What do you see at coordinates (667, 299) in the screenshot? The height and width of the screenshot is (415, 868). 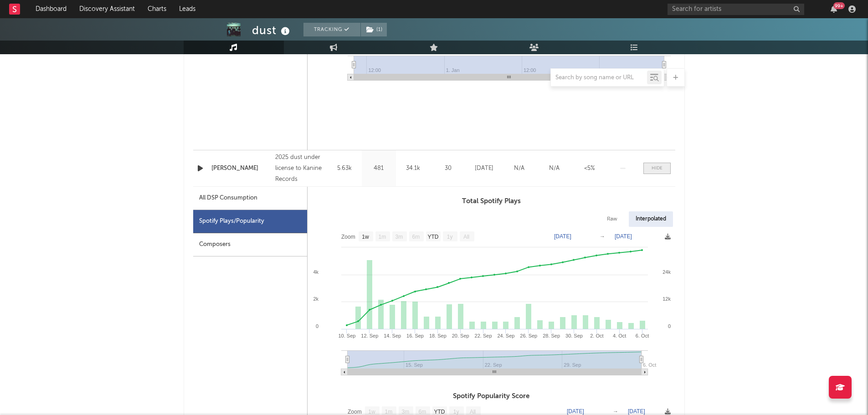 I see `text: 12k` at bounding box center [667, 299].